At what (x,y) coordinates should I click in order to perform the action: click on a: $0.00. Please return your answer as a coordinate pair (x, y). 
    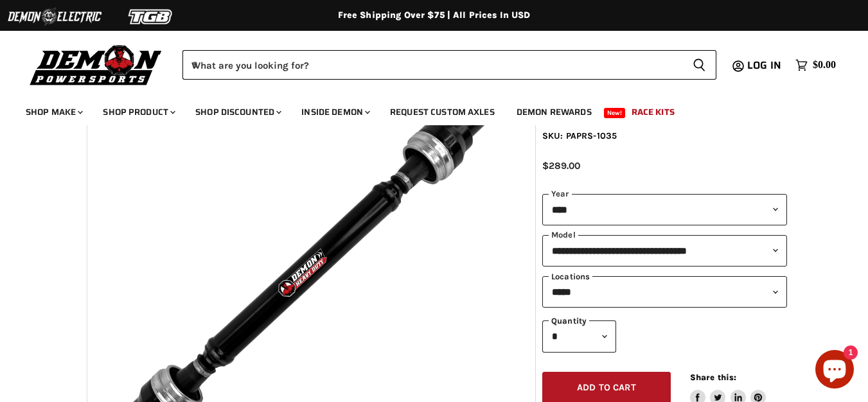
    Looking at the image, I should click on (815, 65).